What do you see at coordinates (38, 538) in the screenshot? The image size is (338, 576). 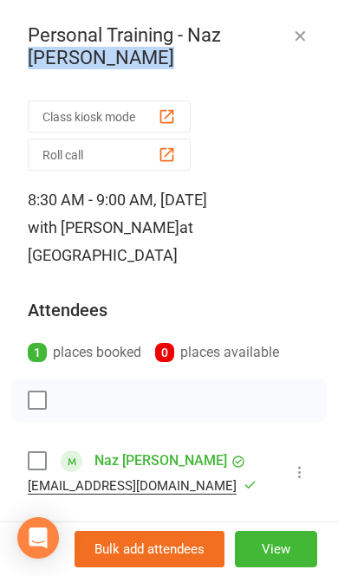 I see `div: Open Intercom Messenger` at bounding box center [38, 538].